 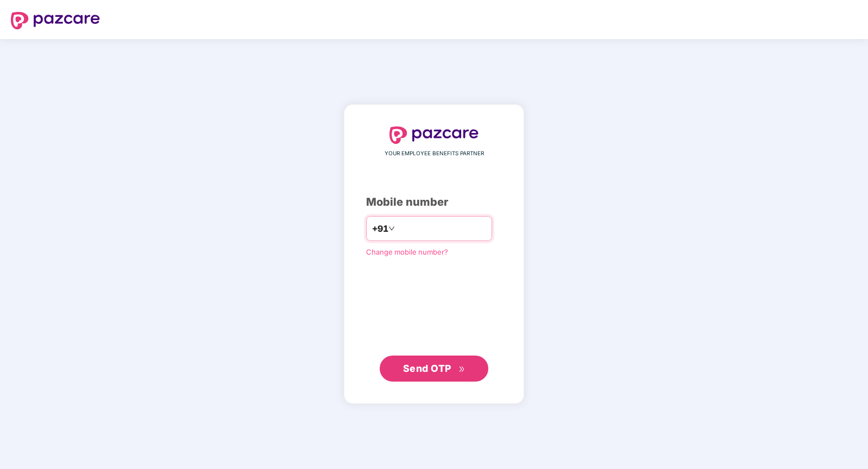 I want to click on span: YOUR EMPLOYEE BENEFITS PARTNER, so click(x=434, y=154).